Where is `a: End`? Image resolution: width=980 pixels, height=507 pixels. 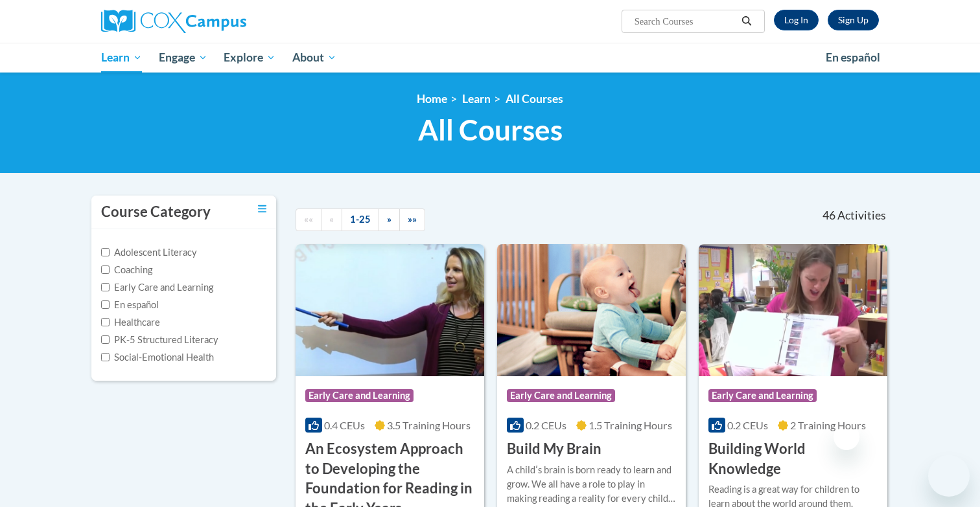
a: End is located at coordinates (412, 220).